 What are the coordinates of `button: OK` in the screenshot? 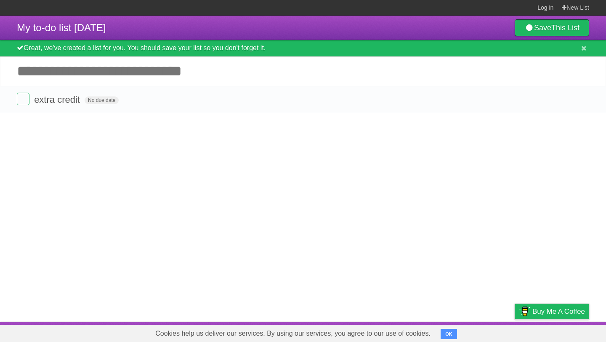 It's located at (449, 334).